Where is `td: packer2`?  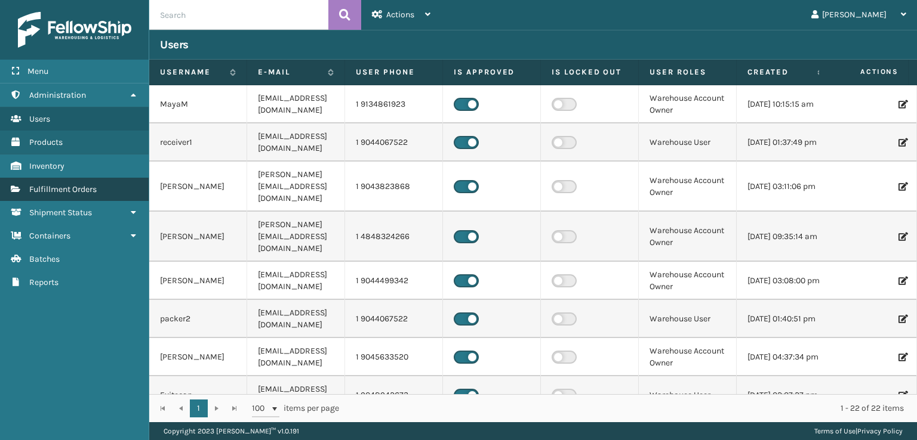 td: packer2 is located at coordinates (198, 319).